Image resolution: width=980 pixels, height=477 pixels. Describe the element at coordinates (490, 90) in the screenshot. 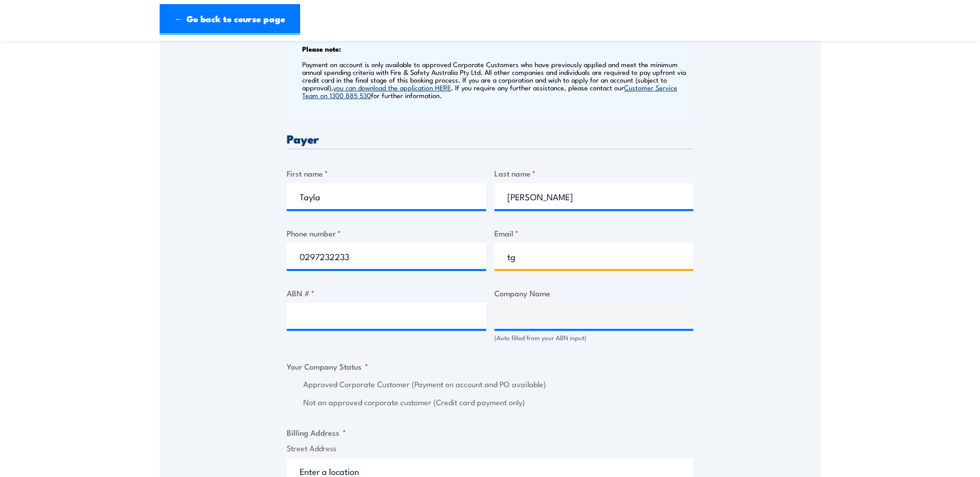

I see `a: Customer Service Team on 1300 885 530` at that location.